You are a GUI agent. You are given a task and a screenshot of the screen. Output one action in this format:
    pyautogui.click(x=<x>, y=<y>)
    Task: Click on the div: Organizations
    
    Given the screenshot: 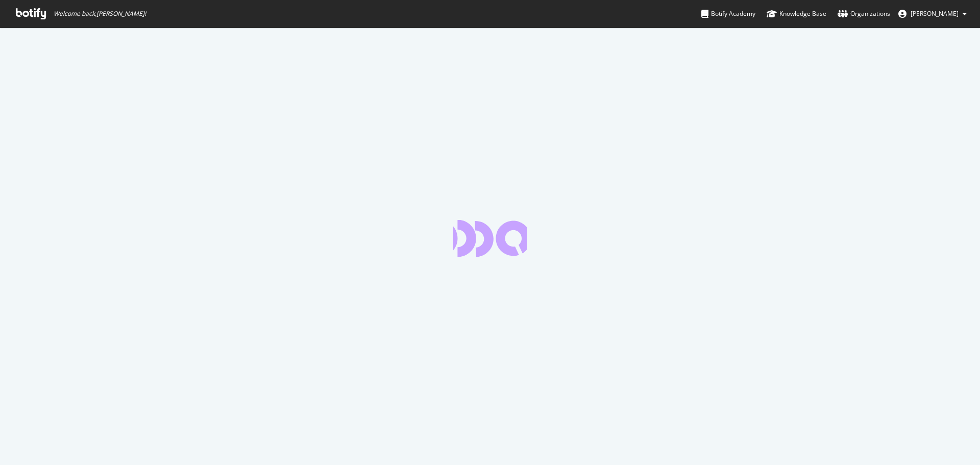 What is the action you would take?
    pyautogui.click(x=864, y=14)
    